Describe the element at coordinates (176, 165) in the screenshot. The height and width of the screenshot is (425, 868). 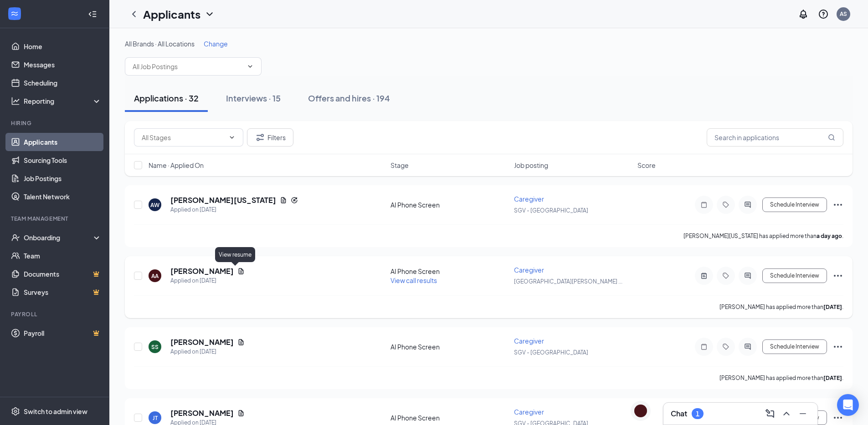
I see `span: Name · Applied On` at that location.